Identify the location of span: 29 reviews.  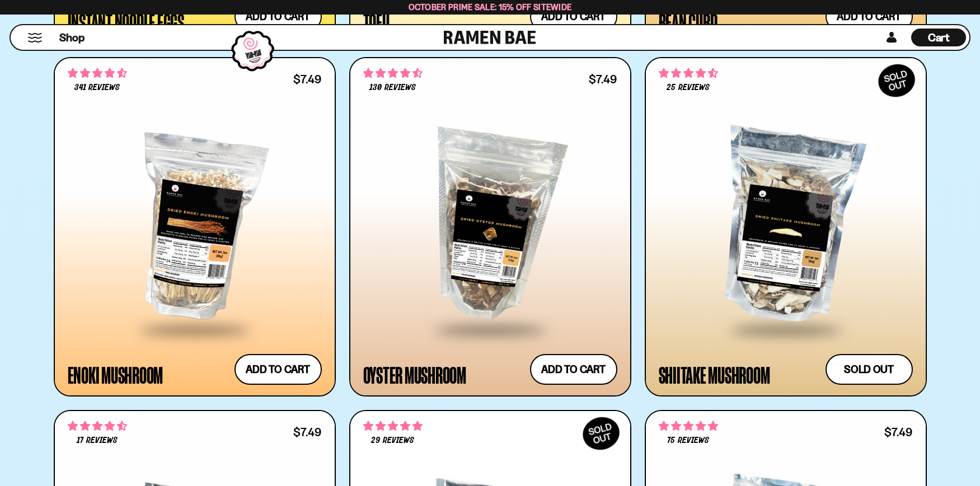
(392, 441).